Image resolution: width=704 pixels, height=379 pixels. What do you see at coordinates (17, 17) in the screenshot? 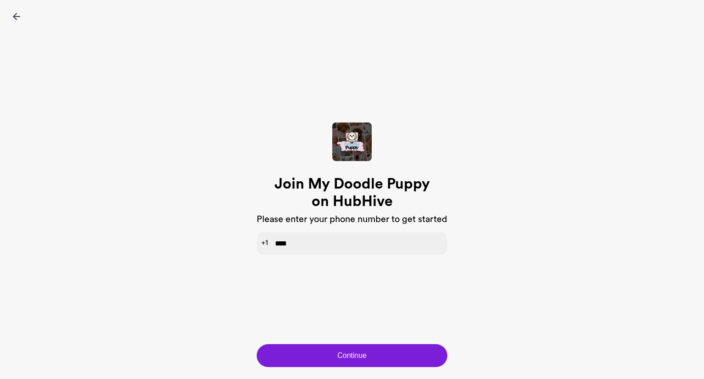
I see `img: icon-back-black.svg` at bounding box center [17, 17].